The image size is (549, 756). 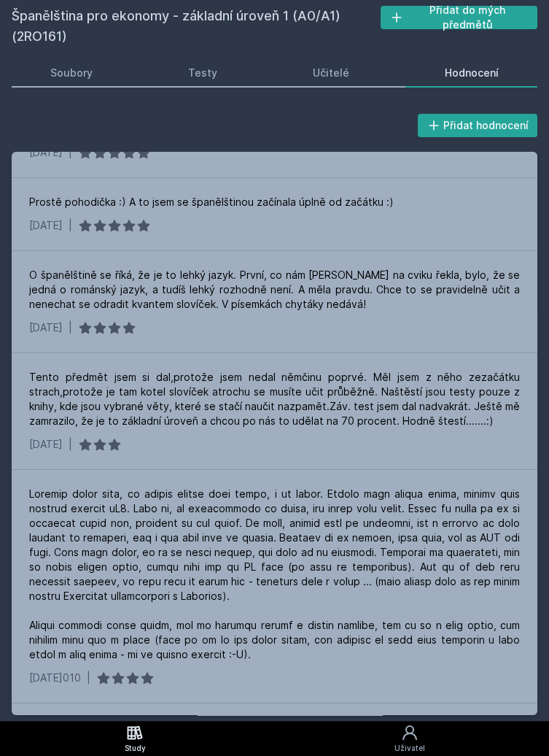 What do you see at coordinates (211, 203) in the screenshot?
I see `div: Prostě pohodička :) A to jsem se španělštinou začínala úplně od začátku :)` at bounding box center [211, 203].